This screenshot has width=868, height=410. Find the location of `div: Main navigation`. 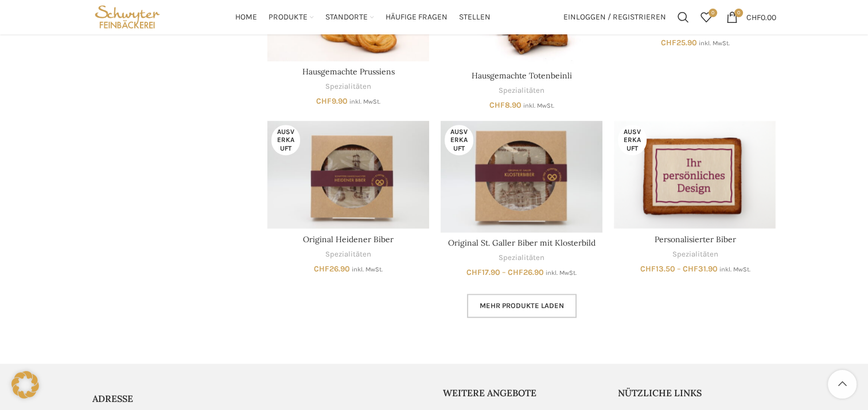

div: Main navigation is located at coordinates (363, 17).